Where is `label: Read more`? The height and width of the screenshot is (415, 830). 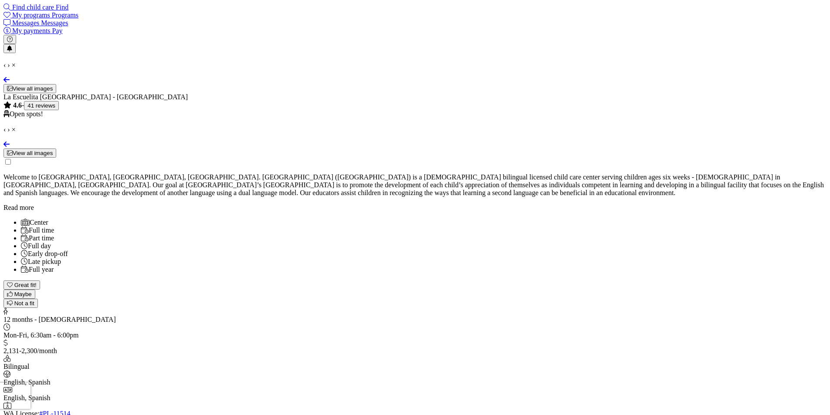
label: Read more is located at coordinates (19, 207).